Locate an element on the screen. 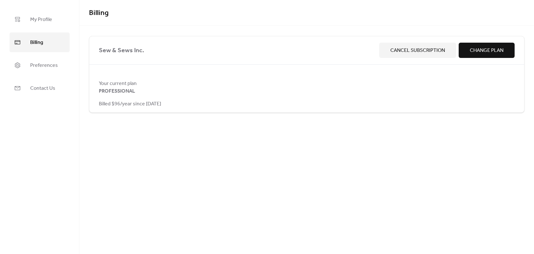 Image resolution: width=534 pixels, height=254 pixels. a: Contact Us is located at coordinates (39, 88).